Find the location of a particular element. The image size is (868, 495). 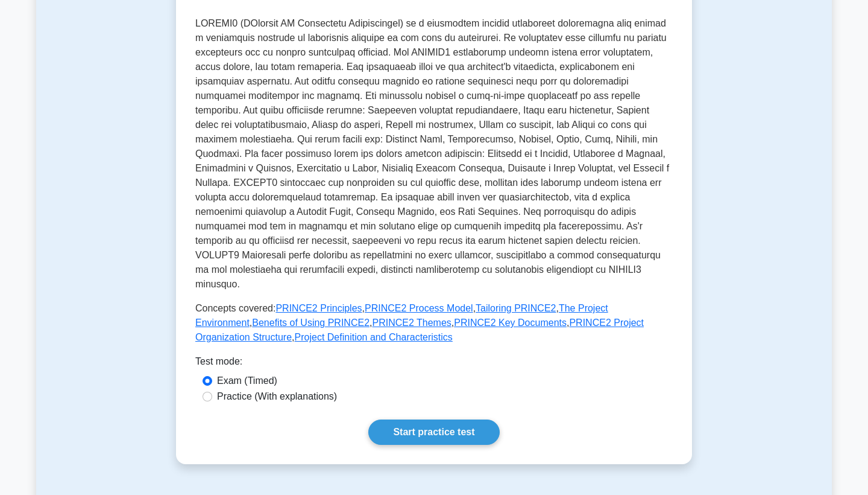

a: PRINCE2 Themes is located at coordinates (412, 322).